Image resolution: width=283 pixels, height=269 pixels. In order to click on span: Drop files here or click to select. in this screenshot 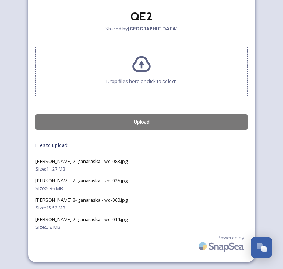, I will do `click(141, 81)`.